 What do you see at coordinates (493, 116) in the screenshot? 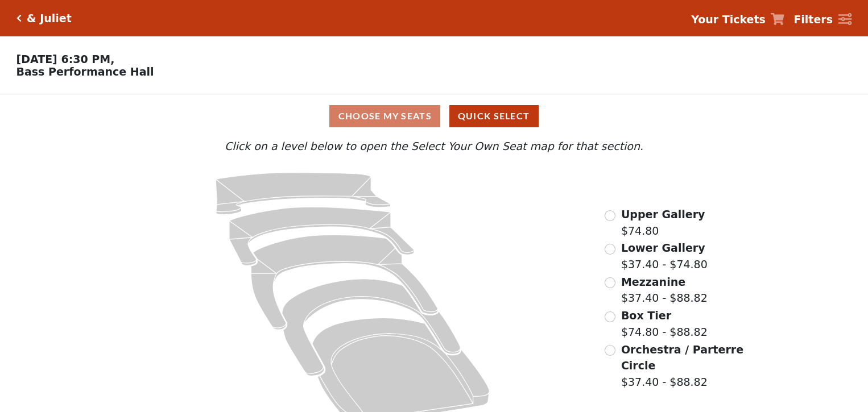
I see `button: Quick Select` at bounding box center [493, 116].